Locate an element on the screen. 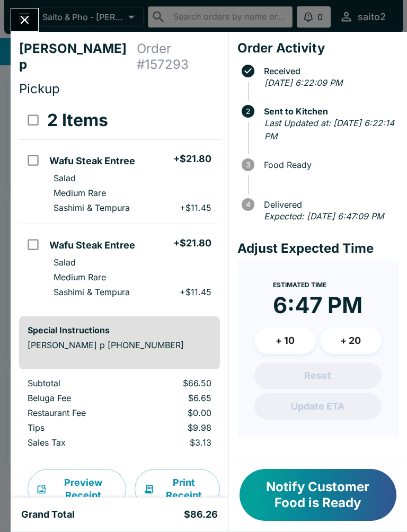  button: Preview Receipt is located at coordinates (77, 489).